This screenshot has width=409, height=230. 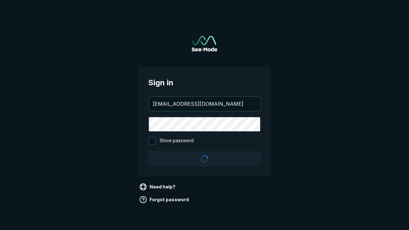 I want to click on span: Sign in, so click(x=204, y=83).